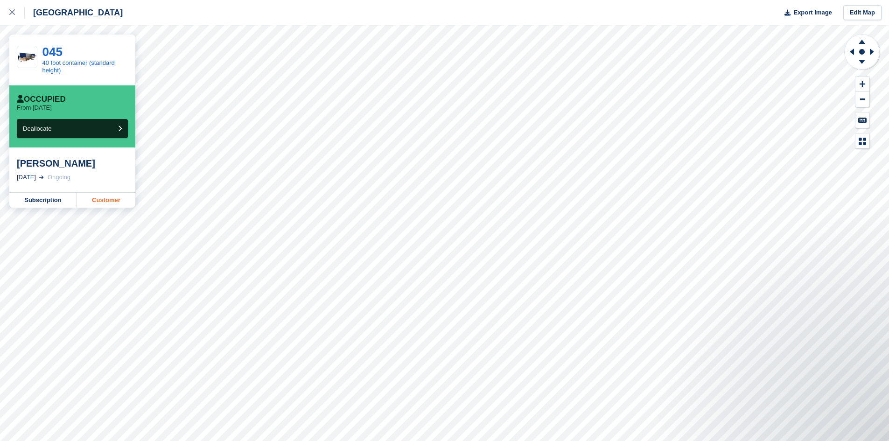 The width and height of the screenshot is (889, 441). What do you see at coordinates (862, 13) in the screenshot?
I see `a: Edit Map` at bounding box center [862, 13].